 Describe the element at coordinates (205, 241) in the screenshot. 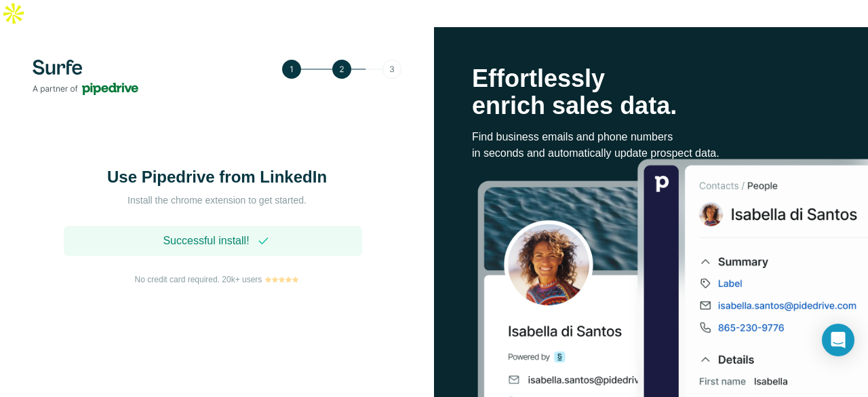

I see `span: Successful install!` at that location.